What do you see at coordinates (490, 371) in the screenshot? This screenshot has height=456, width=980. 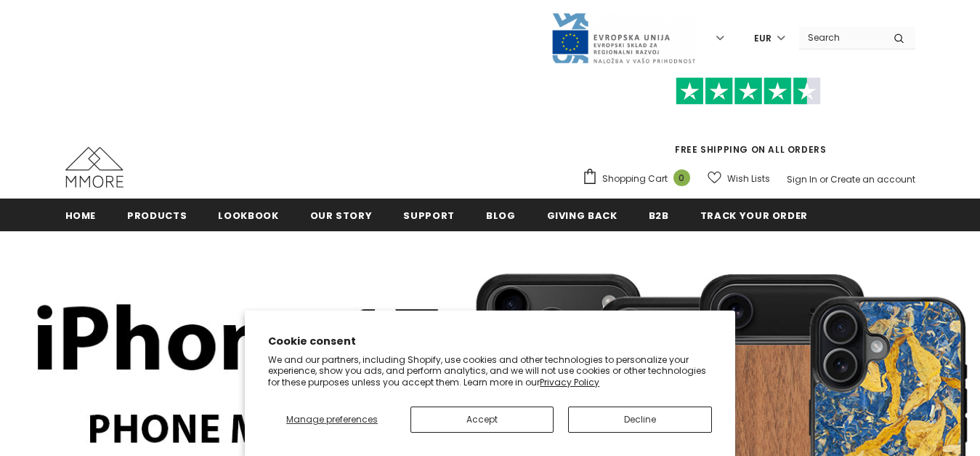 I see `p: We and our partners, including Shopify, use cookies and other technologies to personalize your ex...` at bounding box center [490, 371].